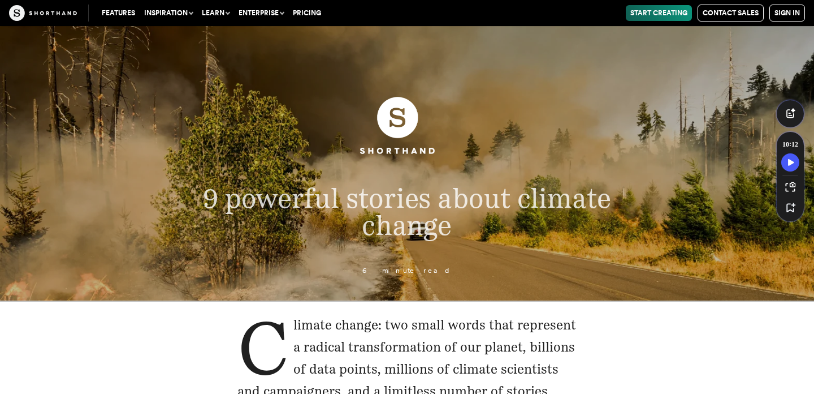 The height and width of the screenshot is (394, 814). Describe the element at coordinates (407, 211) in the screenshot. I see `span: 9 powerful stories about climate change` at that location.